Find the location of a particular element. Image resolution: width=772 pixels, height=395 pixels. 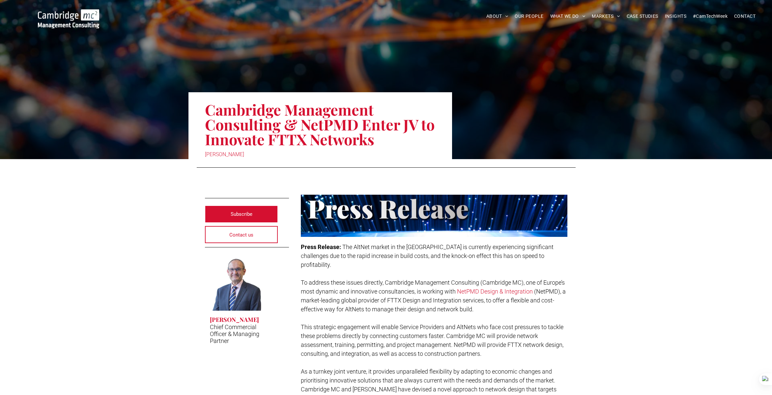

strong: Press Release: is located at coordinates (321, 247).